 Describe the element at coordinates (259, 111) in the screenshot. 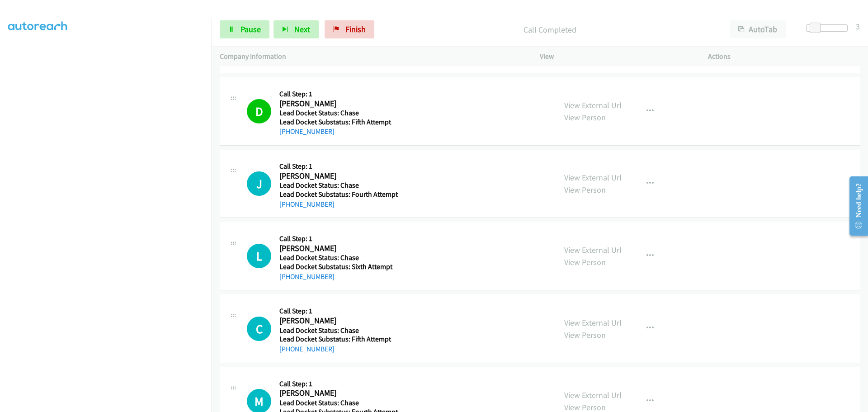

I see `h1: D` at that location.